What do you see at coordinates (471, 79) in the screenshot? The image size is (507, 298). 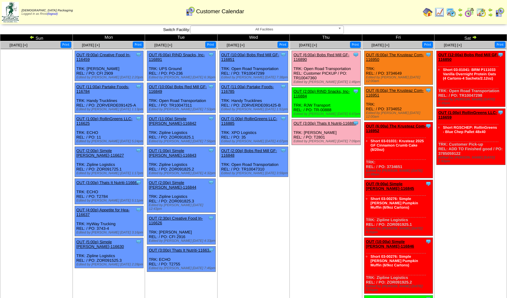 I see `div: TRK: Open Road Transportation REL: / PO: TR10047298` at bounding box center [471, 79].